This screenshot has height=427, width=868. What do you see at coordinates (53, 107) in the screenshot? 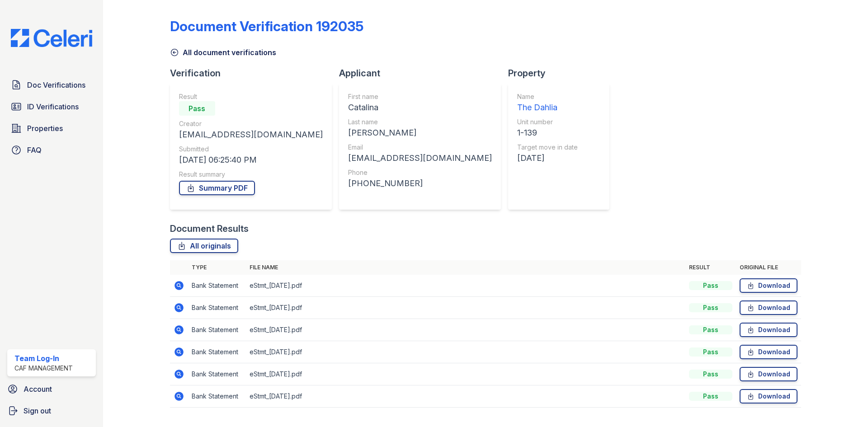
I see `span: ID Verifications` at bounding box center [53, 107].